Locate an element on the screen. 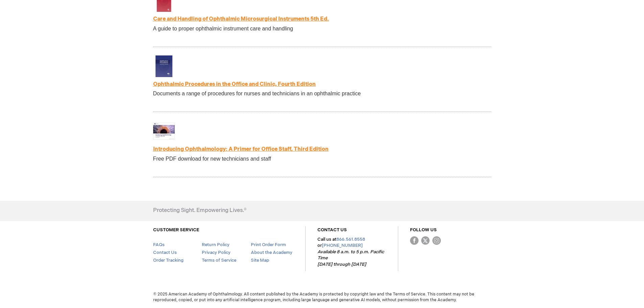 This screenshot has height=308, width=644. a: CUSTOMER SERVICE is located at coordinates (176, 230).